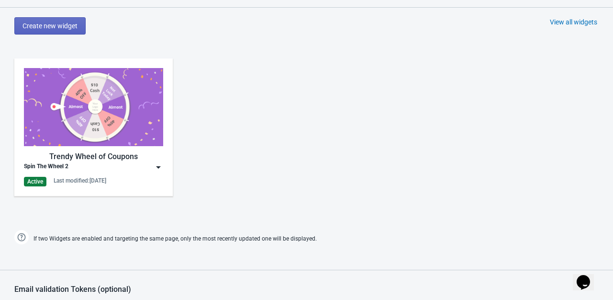  What do you see at coordinates (175, 238) in the screenshot?
I see `span: If two Widgets are enabled and targeting the same page, only the most recently updated one will b...` at bounding box center [175, 238].